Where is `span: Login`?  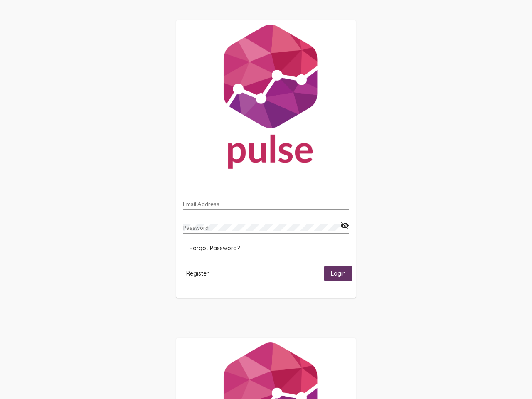 span: Login is located at coordinates (338, 274).